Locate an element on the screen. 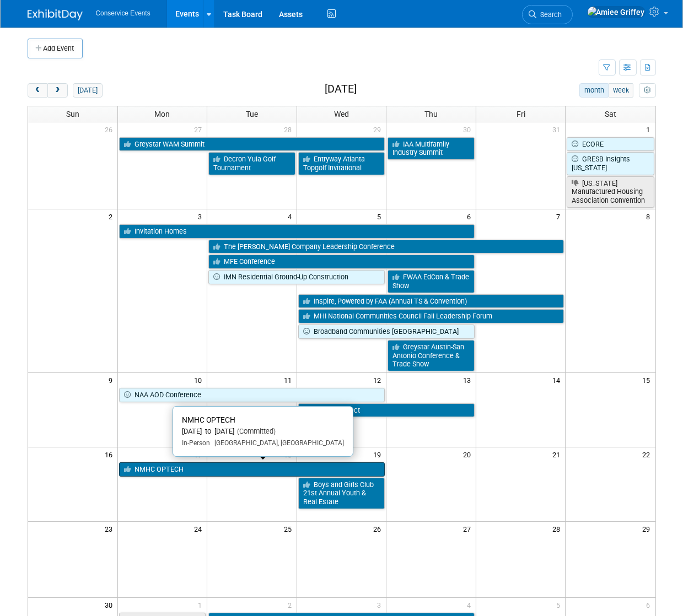 The width and height of the screenshot is (683, 616). a: Boys and Girls Club 21st Annual Youth & Real Estate is located at coordinates (342, 493).